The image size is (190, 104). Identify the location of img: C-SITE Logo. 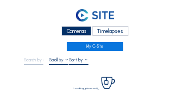
(95, 15).